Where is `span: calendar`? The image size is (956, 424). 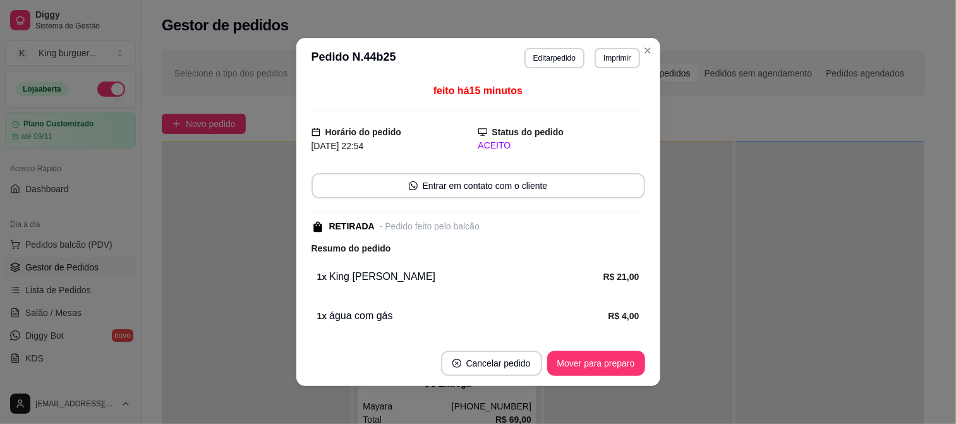 span: calendar is located at coordinates (316, 132).